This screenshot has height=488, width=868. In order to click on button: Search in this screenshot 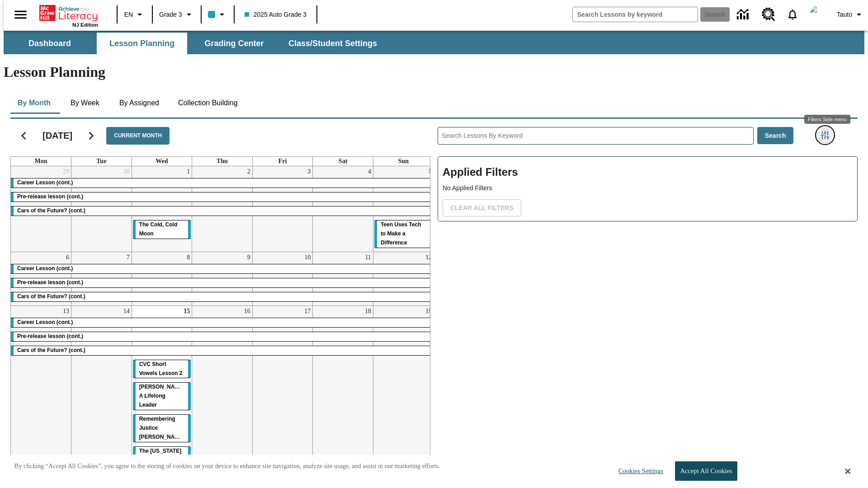, I will do `click(776, 136)`.